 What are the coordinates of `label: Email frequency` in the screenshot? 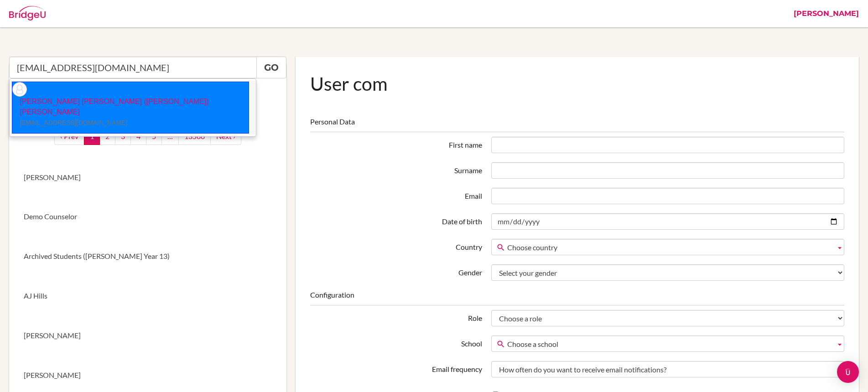 It's located at (396, 368).